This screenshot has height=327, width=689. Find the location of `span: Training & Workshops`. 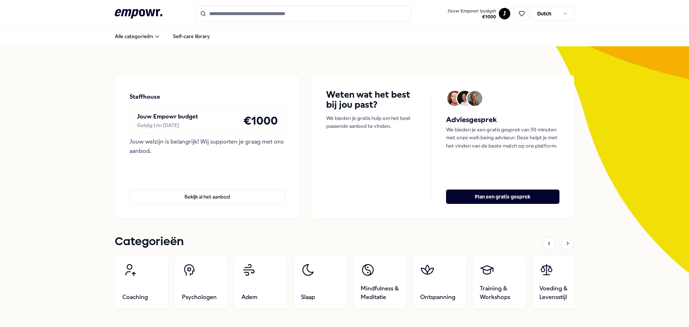

span: Training & Workshops is located at coordinates (499, 293).